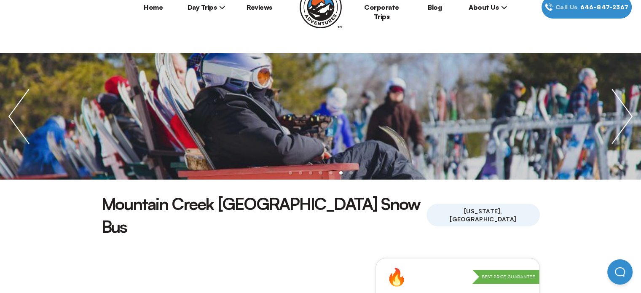  I want to click on span: 646‍-847‍-2367, so click(604, 7).